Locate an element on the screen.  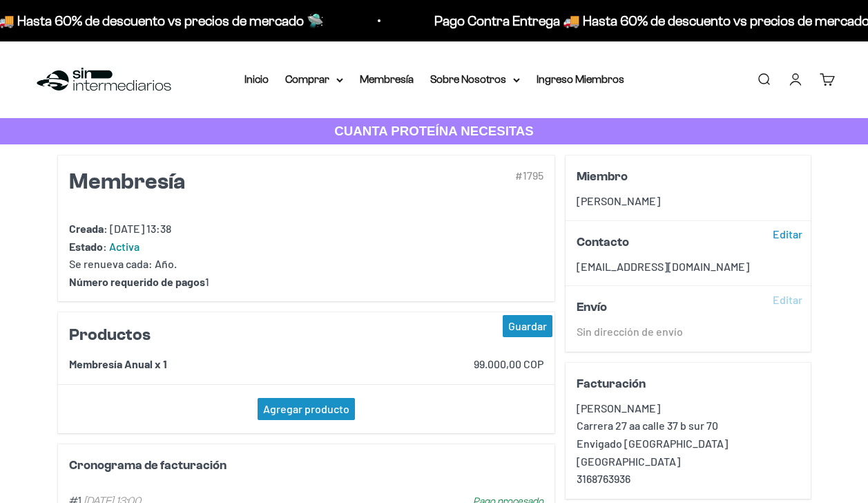
a: Membresía is located at coordinates (387, 78).